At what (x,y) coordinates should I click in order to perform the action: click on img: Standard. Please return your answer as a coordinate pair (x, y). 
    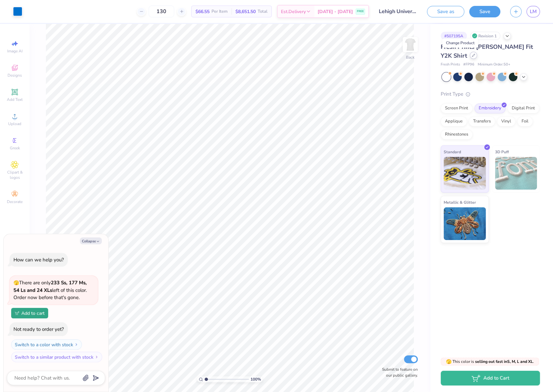
    Looking at the image, I should click on (465, 173).